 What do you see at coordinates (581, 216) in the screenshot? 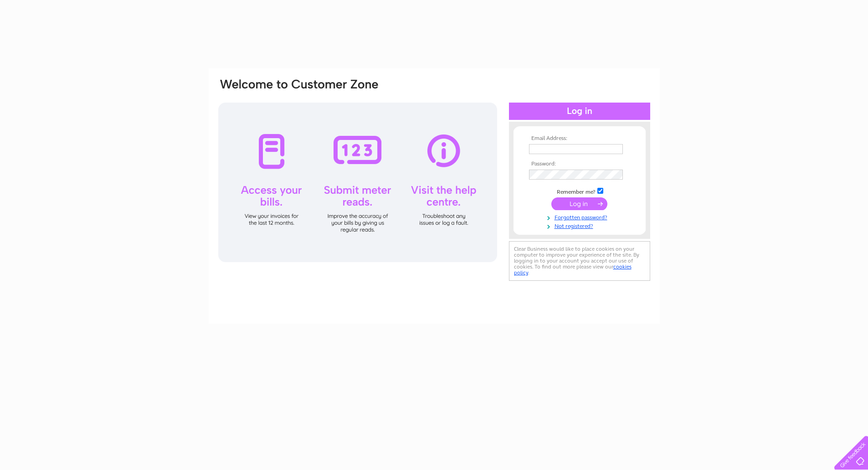
I see `a: Forgotten password?` at bounding box center [581, 216].